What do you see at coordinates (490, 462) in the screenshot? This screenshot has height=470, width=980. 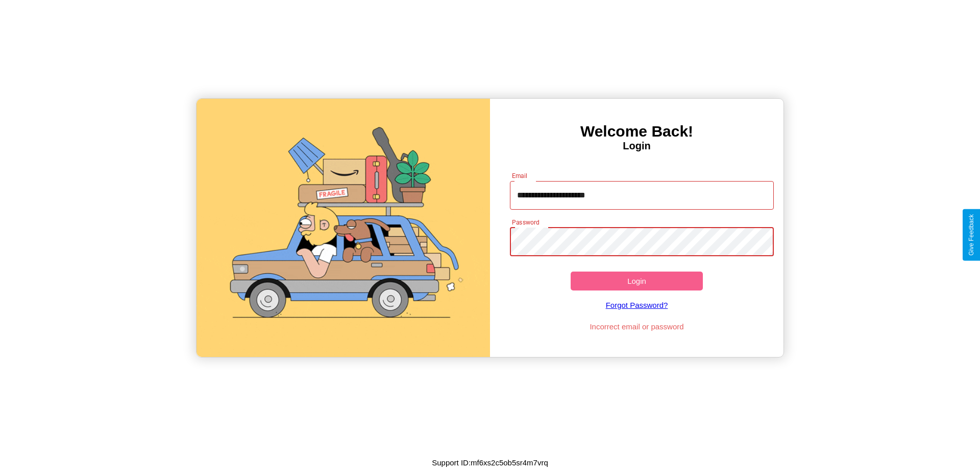 I see `p: Support ID: mf6xs2c5ob5sr4m7vrq` at bounding box center [490, 462].